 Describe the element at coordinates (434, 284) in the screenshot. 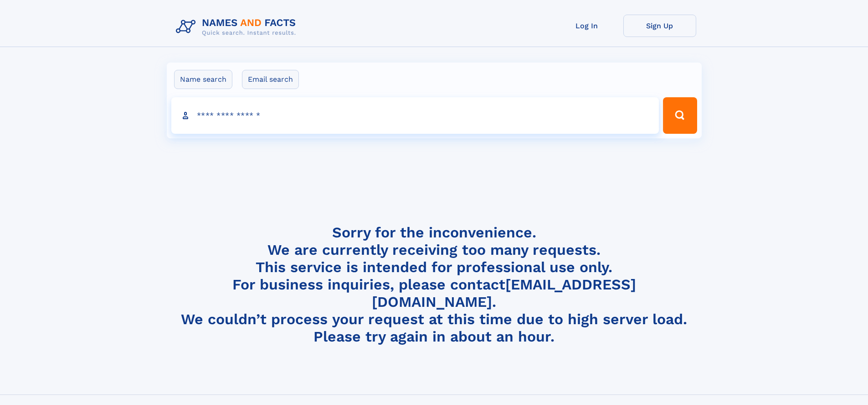

I see `h4: Sorry for the inconvenience. We are currently receiving too many requests. This service is intend...` at that location.